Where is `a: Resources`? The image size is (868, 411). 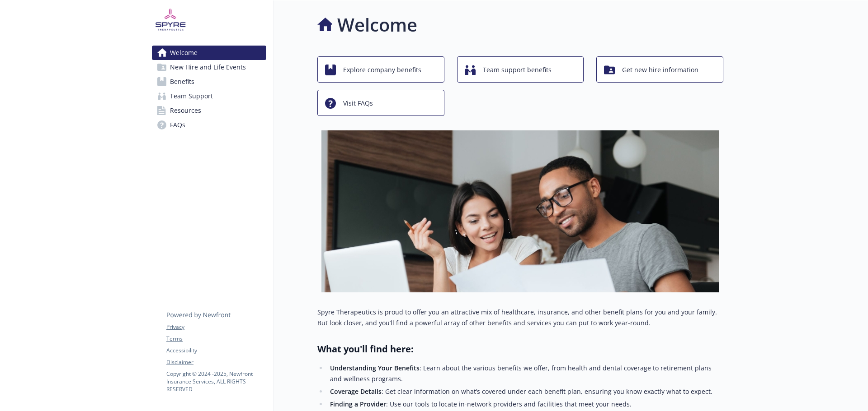 a: Resources is located at coordinates (209, 110).